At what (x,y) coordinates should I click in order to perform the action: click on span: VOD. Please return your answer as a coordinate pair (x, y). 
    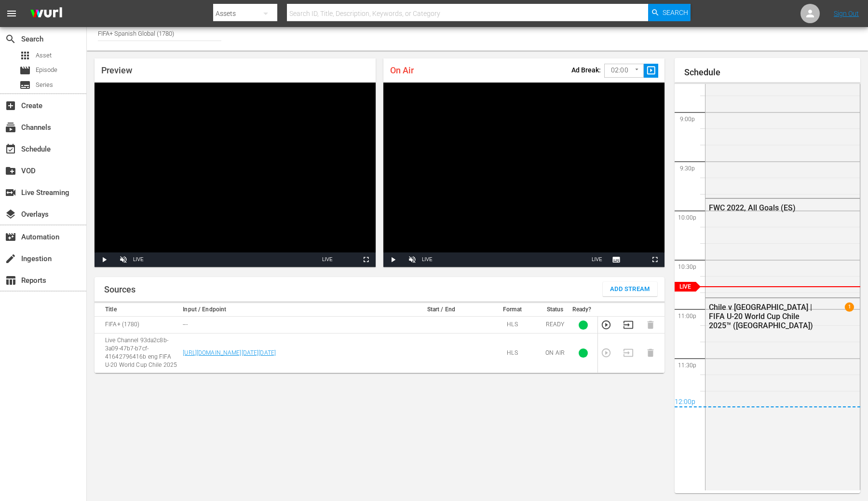
    Looking at the image, I should click on (11, 171).